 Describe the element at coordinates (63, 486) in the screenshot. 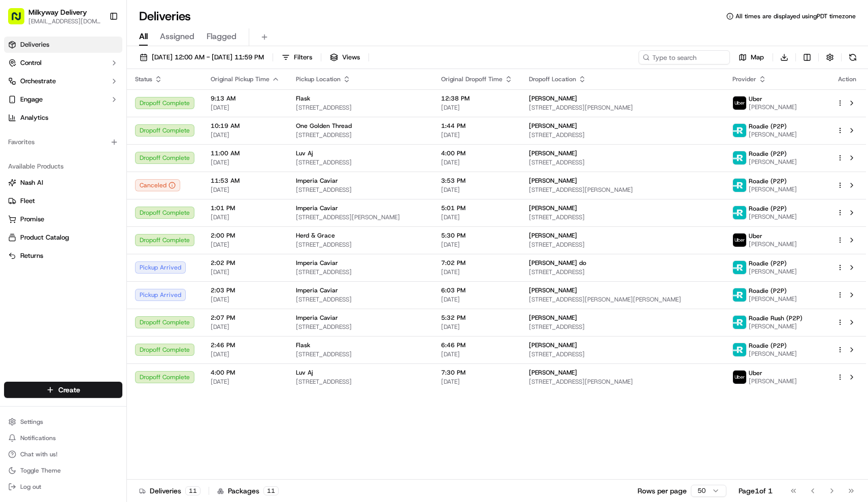

I see `button: Log out` at that location.